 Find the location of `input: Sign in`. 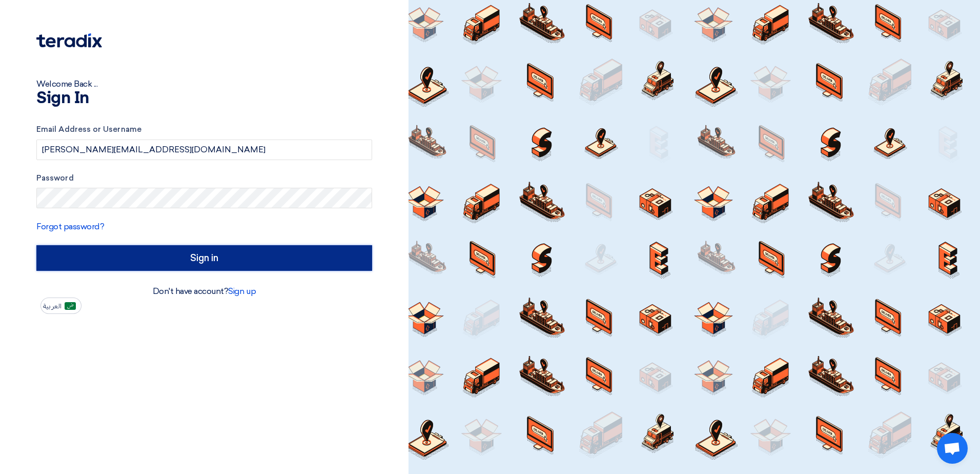

input: Sign in is located at coordinates (204, 258).